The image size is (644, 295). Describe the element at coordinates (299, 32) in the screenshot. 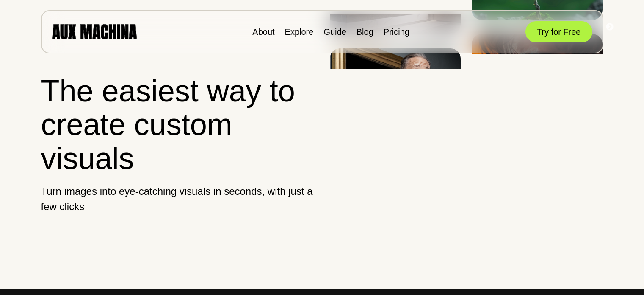

I see `a: Explore` at that location.